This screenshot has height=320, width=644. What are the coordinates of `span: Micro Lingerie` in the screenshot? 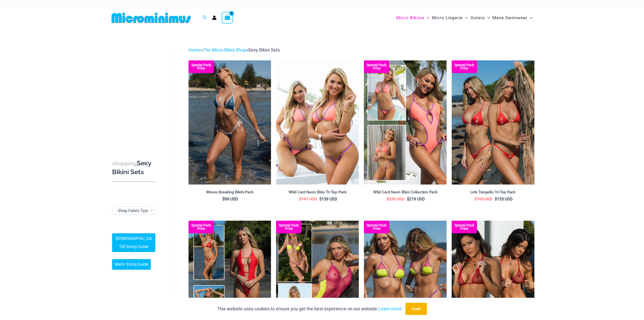 It's located at (447, 18).